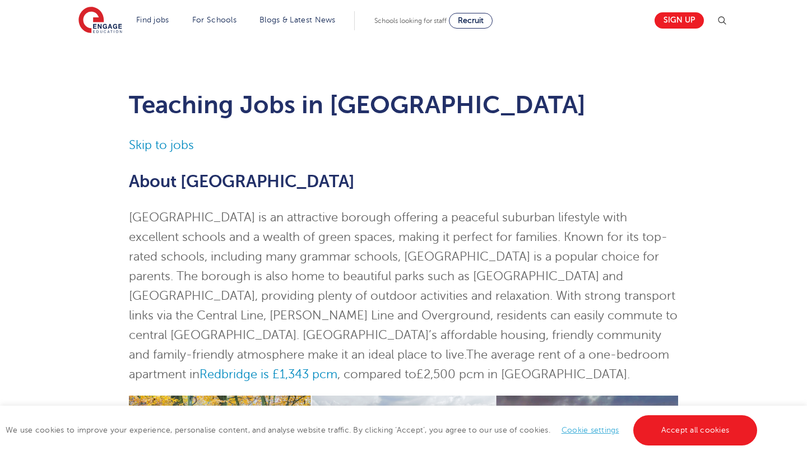  What do you see at coordinates (471, 20) in the screenshot?
I see `span: Recruit` at bounding box center [471, 20].